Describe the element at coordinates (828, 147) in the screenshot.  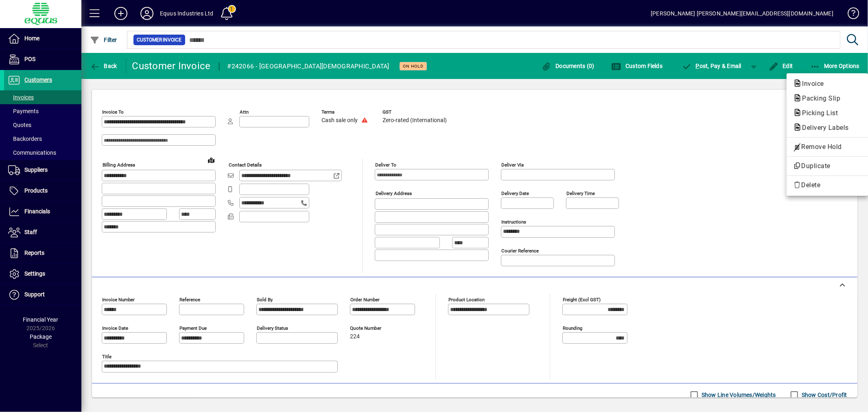
I see `span: Remove Hold` at that location.